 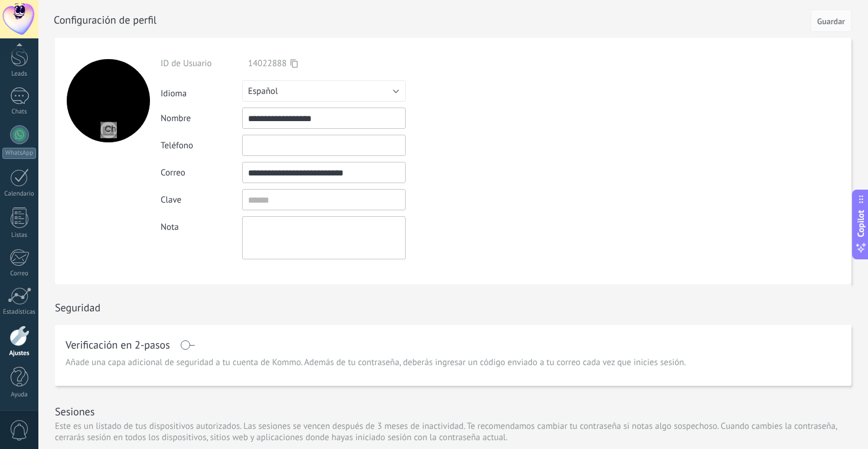 What do you see at coordinates (19, 312) in the screenshot?
I see `div: Estadísticas` at bounding box center [19, 312].